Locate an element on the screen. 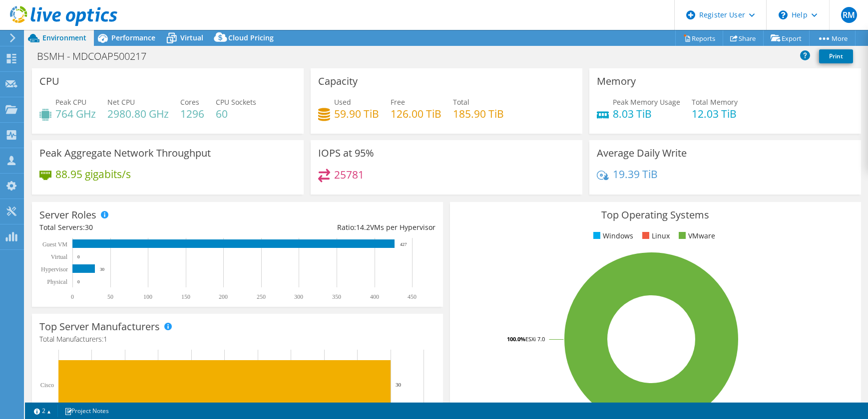 The width and height of the screenshot is (868, 419). h4: 126.00 TiB is located at coordinates (416, 113).